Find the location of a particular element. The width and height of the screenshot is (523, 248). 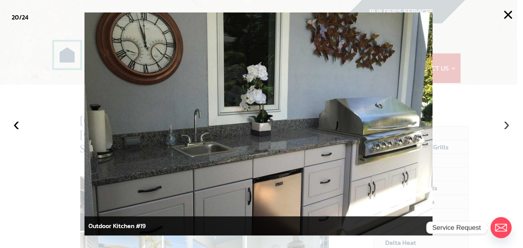

img: outdoor_kitchen_contractor.jpg is located at coordinates (258, 124).